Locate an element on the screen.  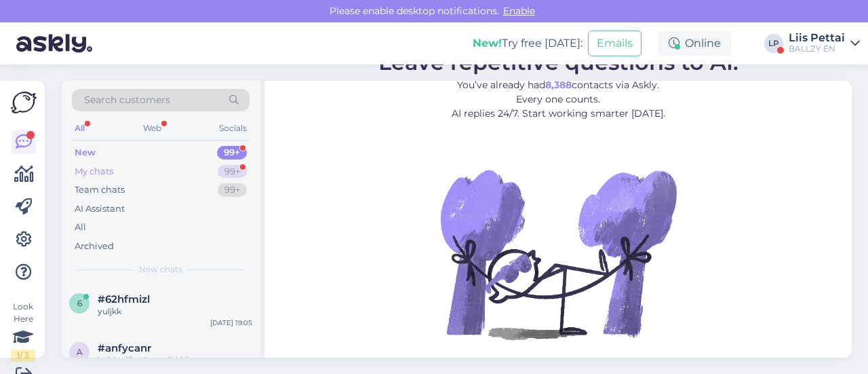
span: Enable is located at coordinates (519, 11).